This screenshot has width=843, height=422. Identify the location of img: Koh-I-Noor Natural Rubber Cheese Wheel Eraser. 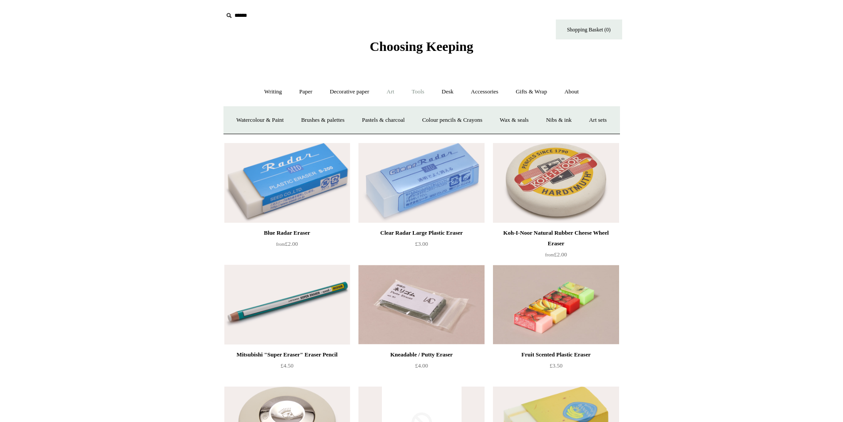
(556, 183).